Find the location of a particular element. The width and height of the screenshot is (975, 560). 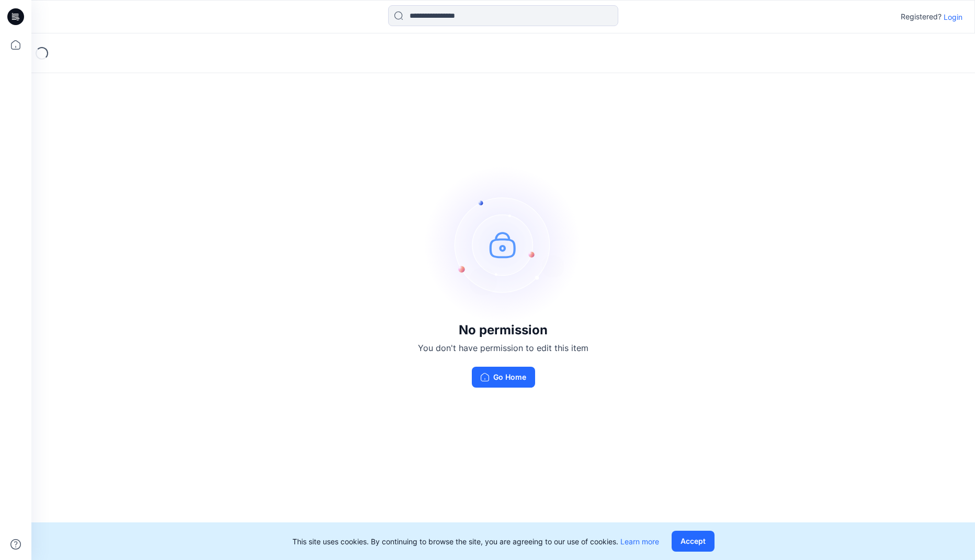

p: This site uses cookies. By continuing to browse the site, you are agreeing to our use of cookies. is located at coordinates (475, 541).